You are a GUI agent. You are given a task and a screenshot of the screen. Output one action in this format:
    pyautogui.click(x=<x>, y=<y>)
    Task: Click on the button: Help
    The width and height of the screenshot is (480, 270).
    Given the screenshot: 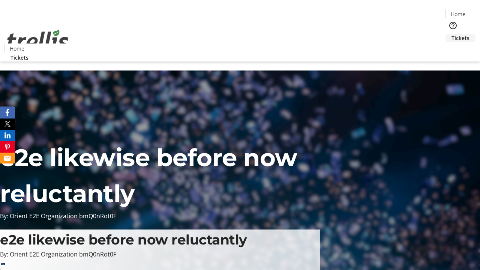 What is the action you would take?
    pyautogui.click(x=453, y=25)
    